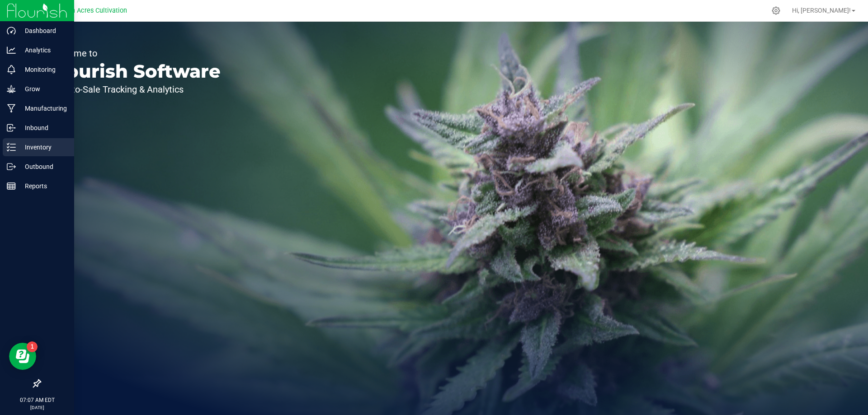 Image resolution: width=868 pixels, height=415 pixels. What do you see at coordinates (5, 5) in the screenshot?
I see `span: 1` at bounding box center [5, 5].